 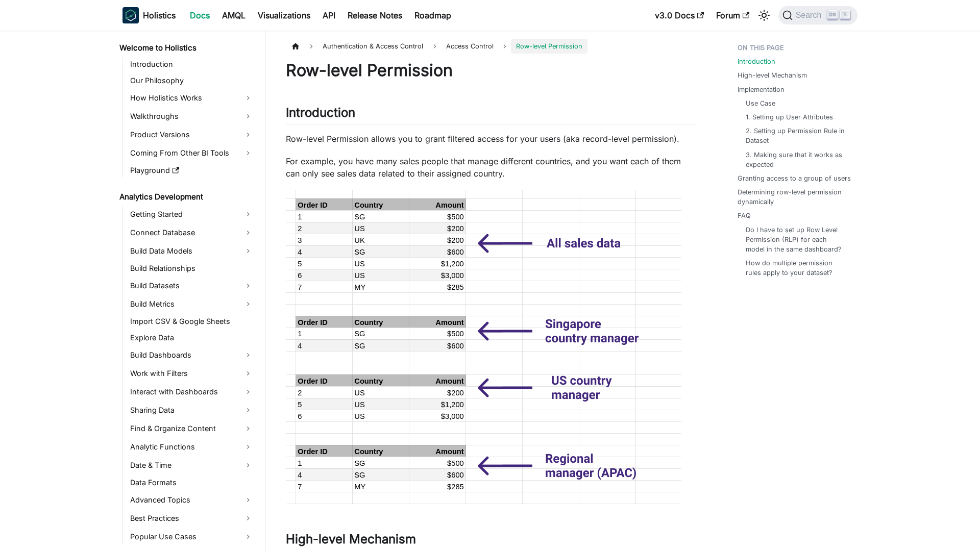 I want to click on a: Visualizations, so click(x=284, y=15).